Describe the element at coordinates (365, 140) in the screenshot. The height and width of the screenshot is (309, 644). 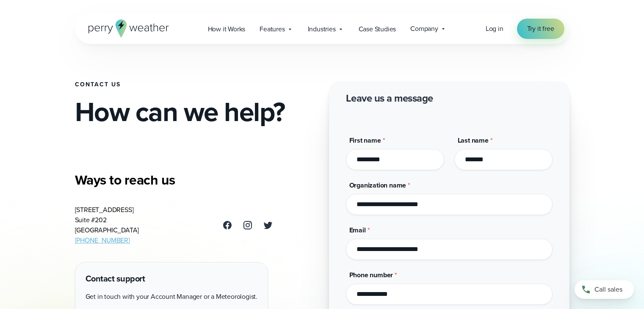
I see `span: First name` at that location.